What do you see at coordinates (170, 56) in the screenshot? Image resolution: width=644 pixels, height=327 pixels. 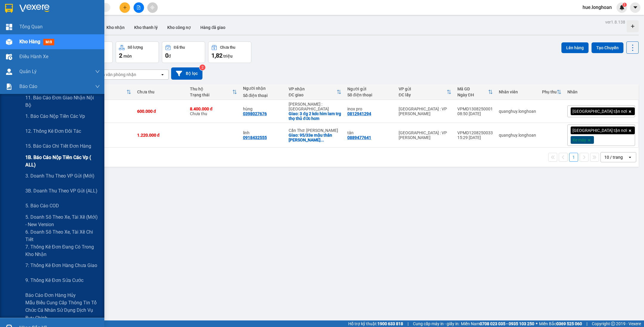 I see `span: đ` at bounding box center [170, 56].